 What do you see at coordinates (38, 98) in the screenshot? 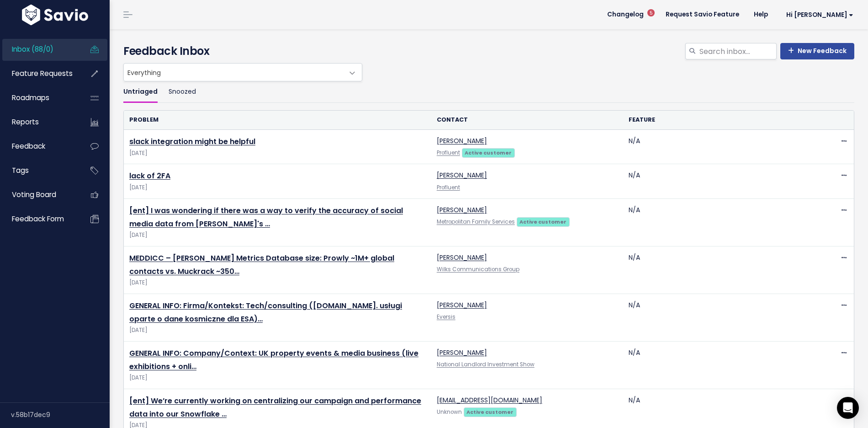
I see `a: Roadmaps` at bounding box center [38, 98].